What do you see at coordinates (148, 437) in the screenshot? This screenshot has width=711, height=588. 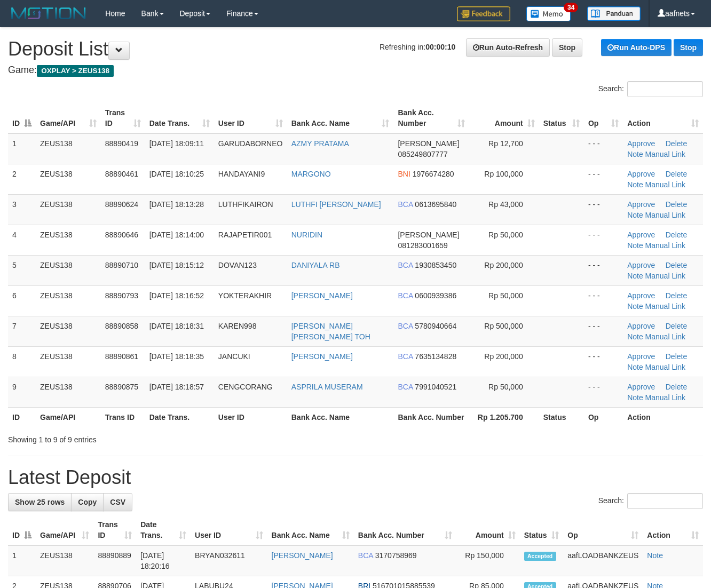 I see `div: Showing 1 to 9 of 9 entries` at bounding box center [148, 437].